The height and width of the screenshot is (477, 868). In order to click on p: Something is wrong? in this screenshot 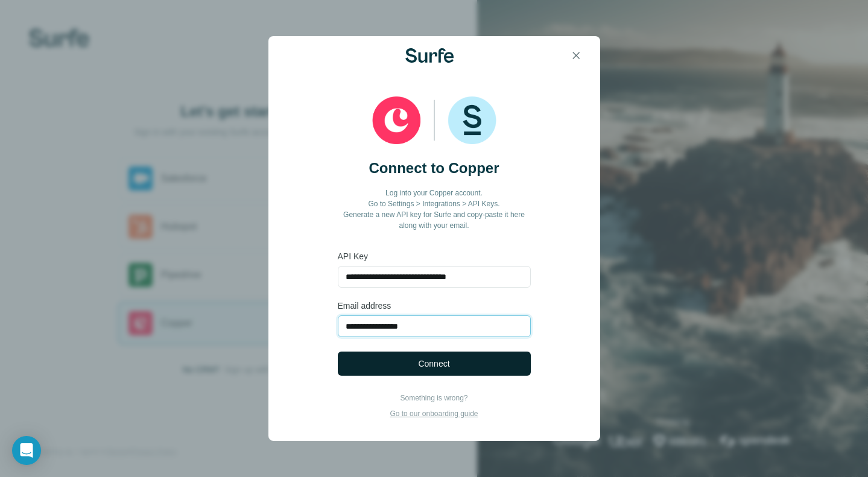, I will do `click(434, 399)`.